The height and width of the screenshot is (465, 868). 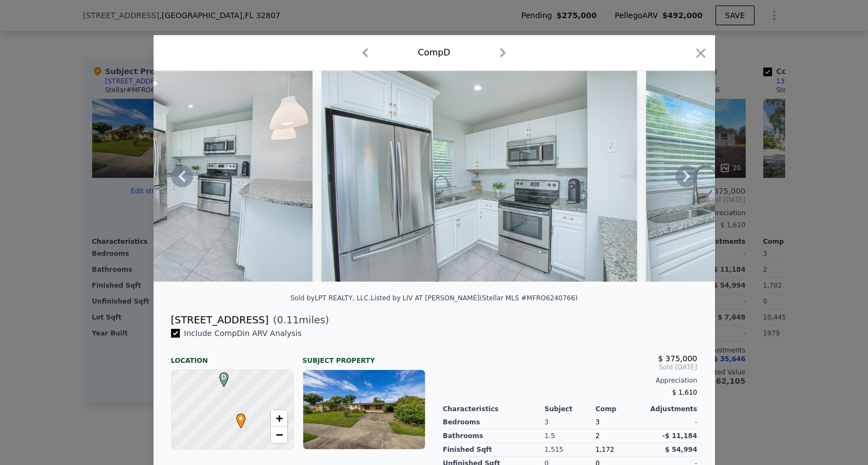 I want to click on div: 1.5, so click(x=570, y=436).